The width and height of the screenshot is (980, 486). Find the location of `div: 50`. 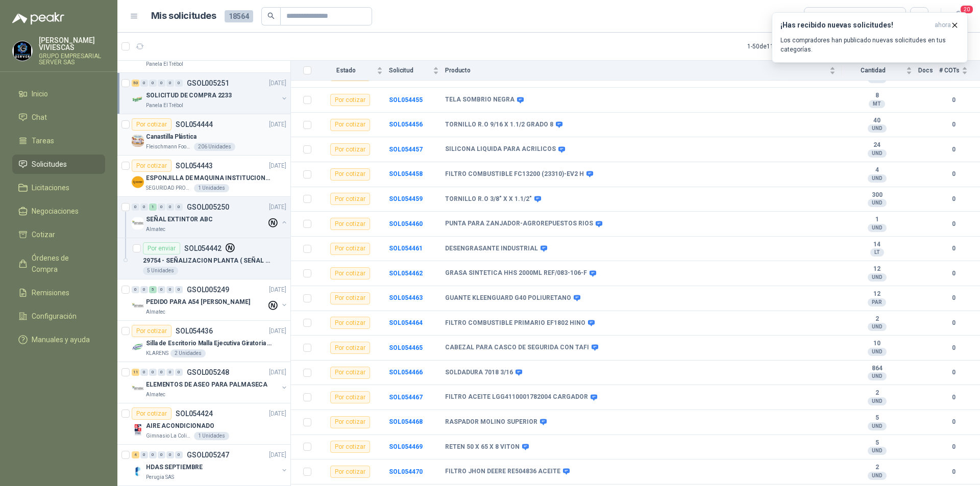

div: 50 is located at coordinates (136, 83).